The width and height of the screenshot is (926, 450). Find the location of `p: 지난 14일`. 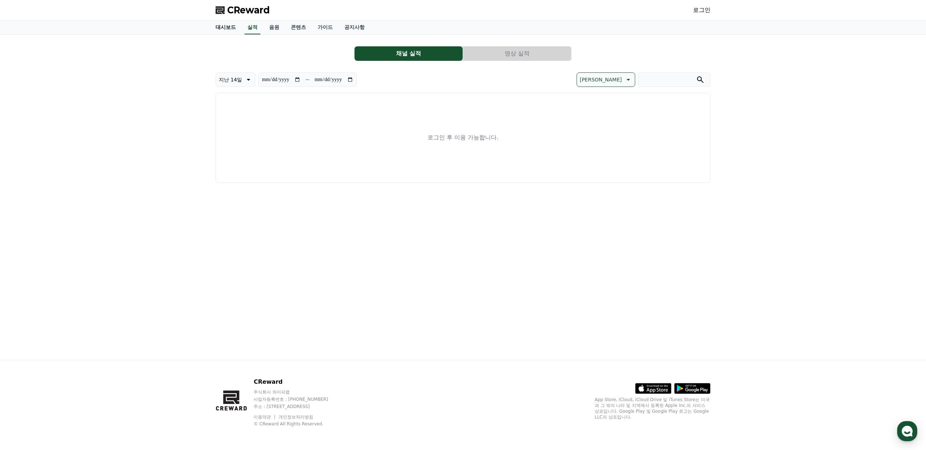

p: 지난 14일 is located at coordinates (230, 80).